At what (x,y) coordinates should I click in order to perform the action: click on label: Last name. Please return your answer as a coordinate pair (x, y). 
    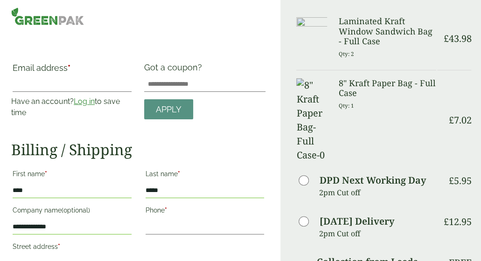
    Looking at the image, I should click on (205, 175).